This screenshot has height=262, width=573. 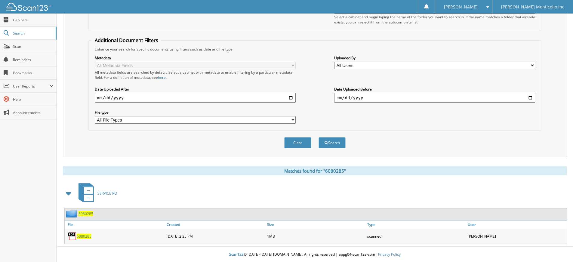 I want to click on span: Reminders, so click(x=33, y=60).